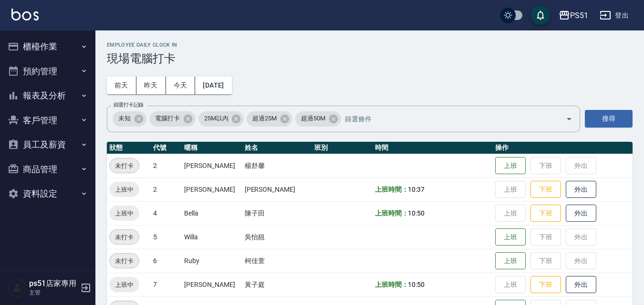 Image resolution: width=644 pixels, height=305 pixels. What do you see at coordinates (47, 194) in the screenshot?
I see `button: 資料設定` at bounding box center [47, 194].